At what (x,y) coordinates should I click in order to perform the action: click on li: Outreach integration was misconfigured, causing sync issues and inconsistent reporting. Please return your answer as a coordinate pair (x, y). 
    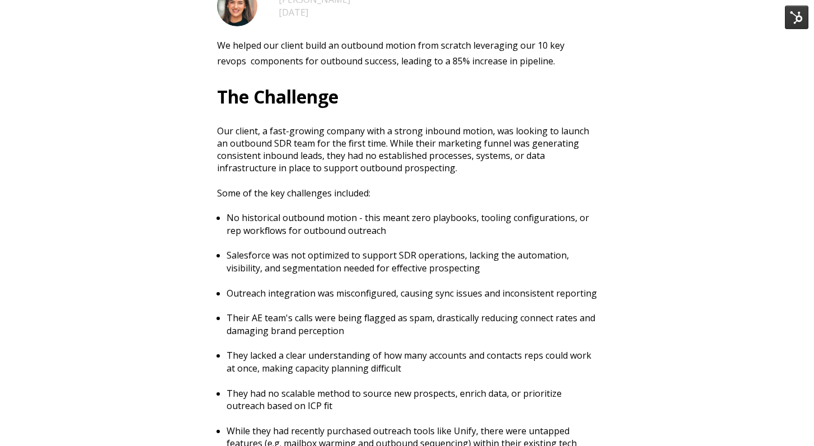
    Looking at the image, I should click on (412, 299).